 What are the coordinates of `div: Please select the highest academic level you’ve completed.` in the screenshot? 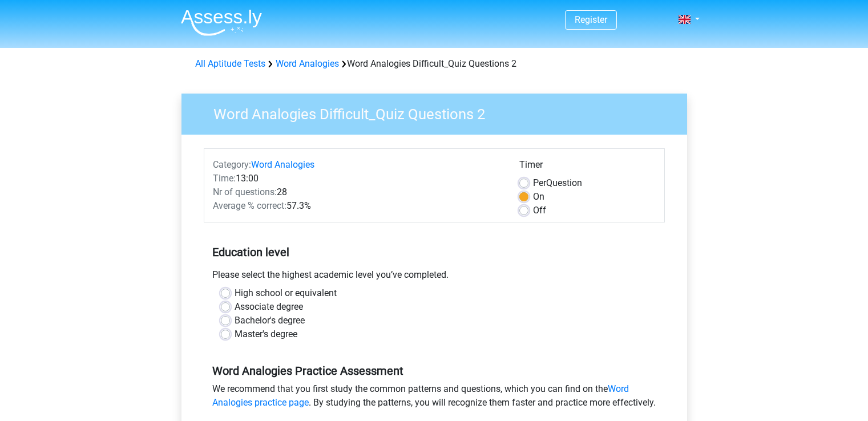 It's located at (434, 277).